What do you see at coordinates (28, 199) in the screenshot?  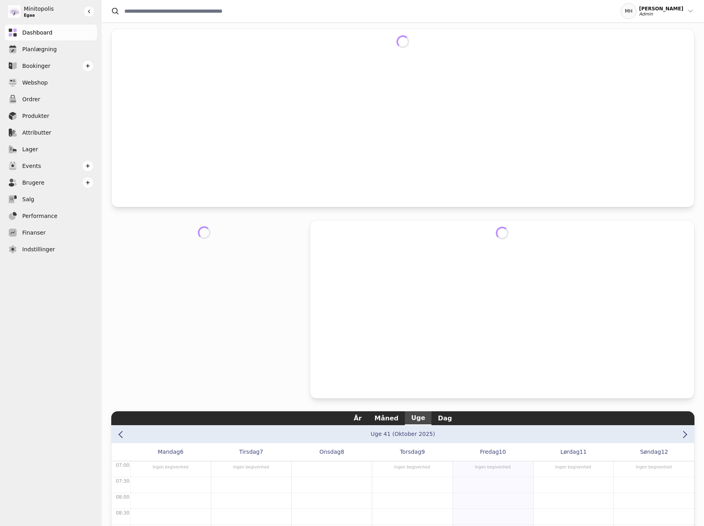 I see `span: Salg` at bounding box center [28, 199].